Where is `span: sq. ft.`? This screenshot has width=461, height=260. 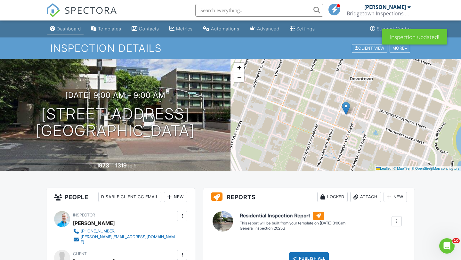
span: sq. ft. is located at coordinates (132, 166).